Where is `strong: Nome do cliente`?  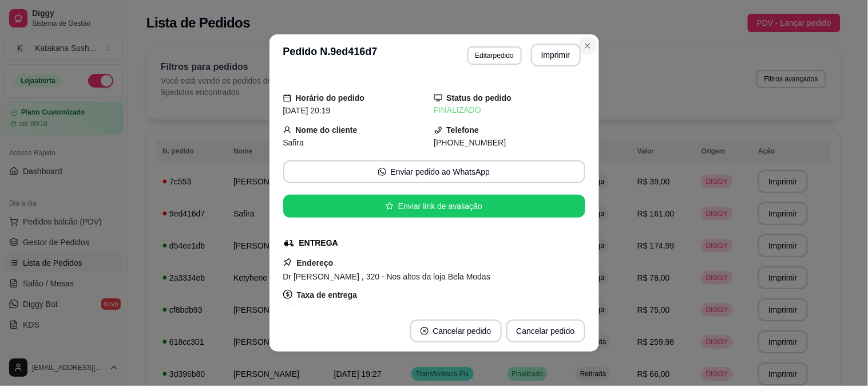
strong: Nome do cliente is located at coordinates (327, 130).